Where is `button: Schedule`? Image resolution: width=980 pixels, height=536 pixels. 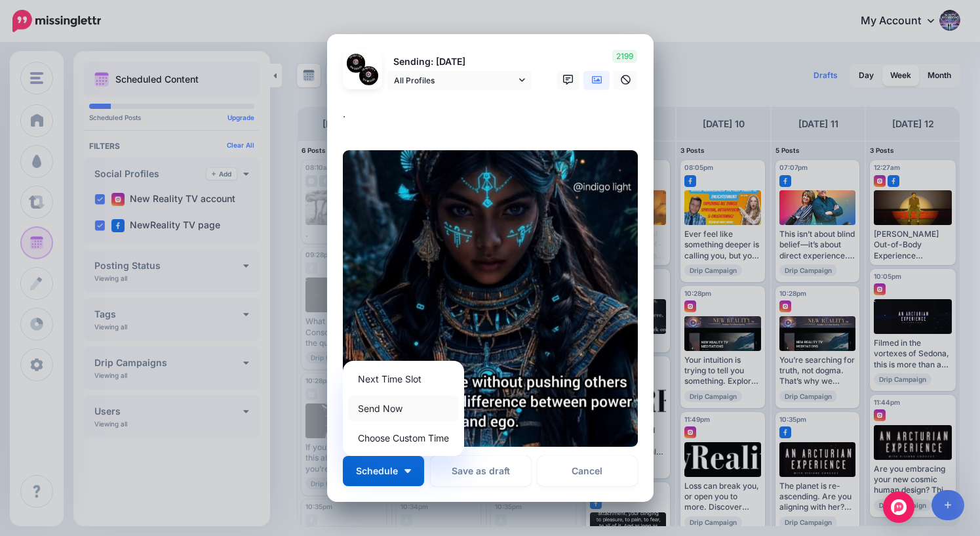
button: Schedule is located at coordinates (384, 472).